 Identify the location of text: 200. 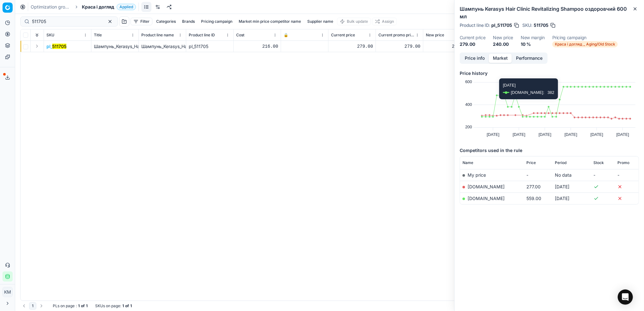
(468, 127).